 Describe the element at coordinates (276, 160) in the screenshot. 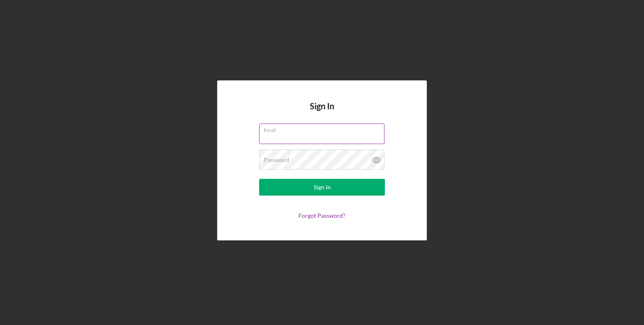

I see `label: Password` at that location.